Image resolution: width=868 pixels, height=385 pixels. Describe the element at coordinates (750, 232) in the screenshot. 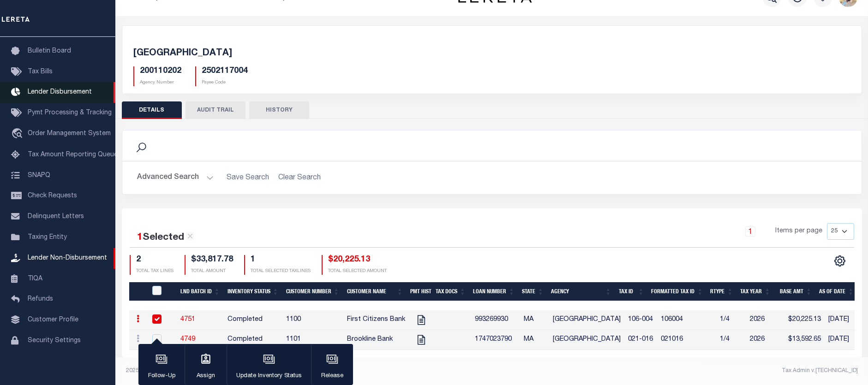

I see `a: 1` at that location.